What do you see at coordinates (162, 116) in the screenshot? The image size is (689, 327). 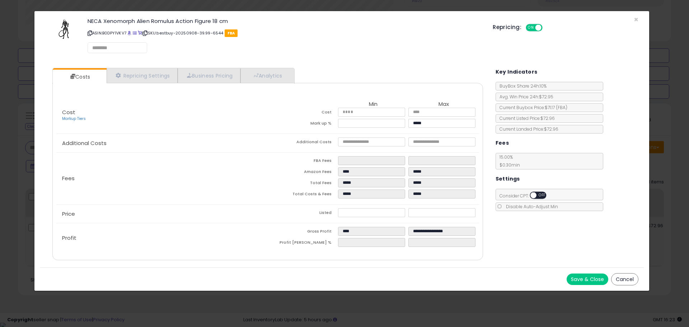 I see `p: Cost` at bounding box center [162, 116].